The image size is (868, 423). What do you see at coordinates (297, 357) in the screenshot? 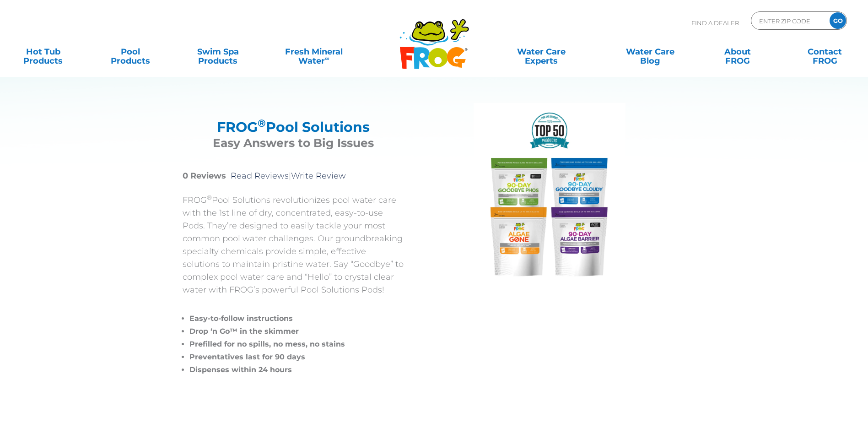
I see `li: Preventatives last for 90 days` at bounding box center [297, 357].